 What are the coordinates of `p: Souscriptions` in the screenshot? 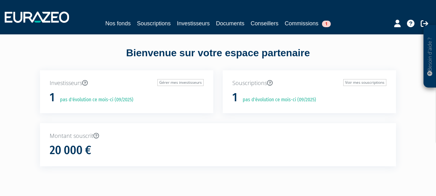 It's located at (309, 83).